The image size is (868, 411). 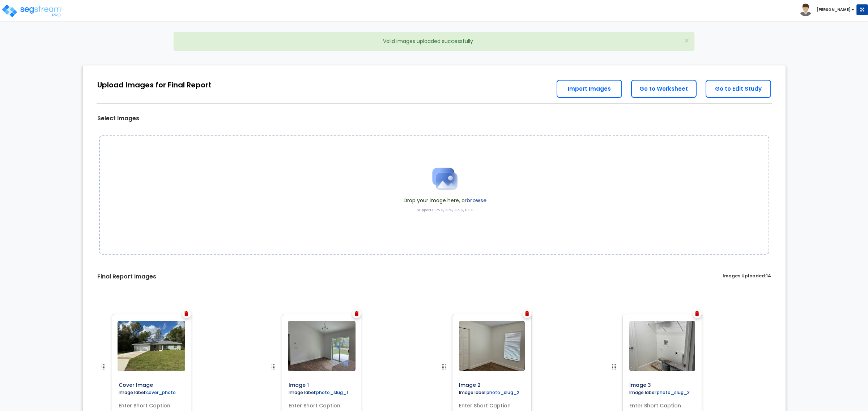 What do you see at coordinates (428, 42) in the screenshot?
I see `span: Valid images uploaded successfully` at bounding box center [428, 42].